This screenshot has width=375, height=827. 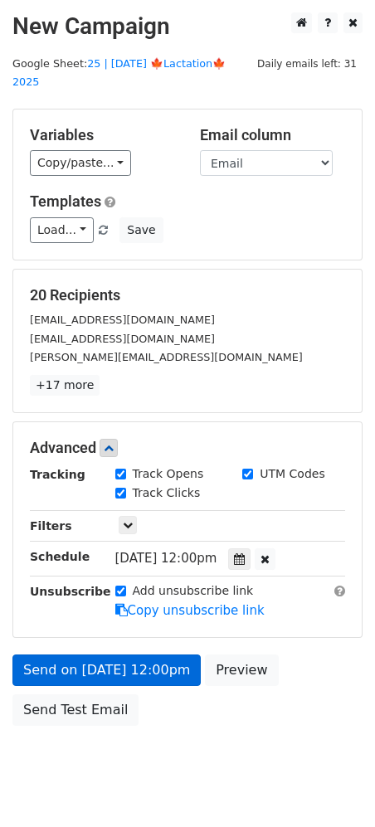 What do you see at coordinates (187, 27) in the screenshot?
I see `h2: New Campaign` at bounding box center [187, 27].